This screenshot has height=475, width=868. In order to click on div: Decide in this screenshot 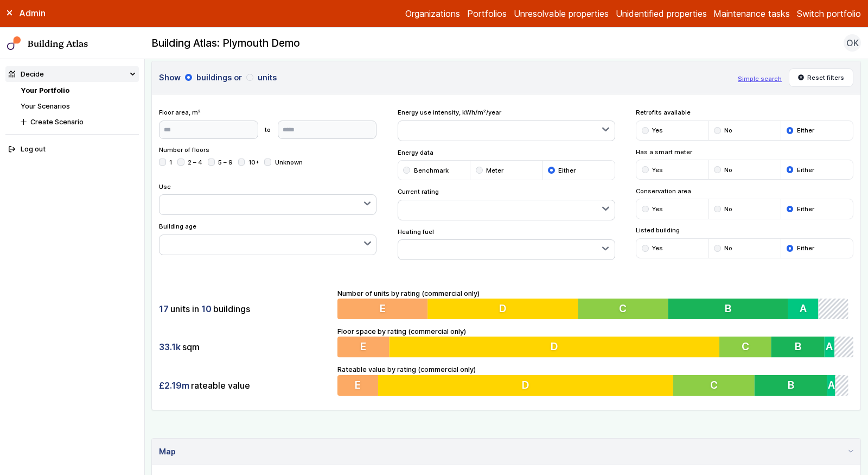, I will do `click(26, 74)`.